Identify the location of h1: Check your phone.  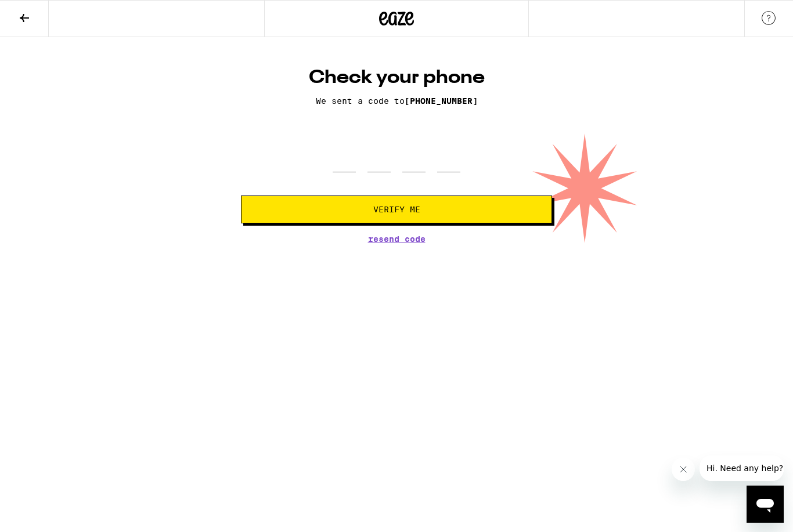
(396, 77).